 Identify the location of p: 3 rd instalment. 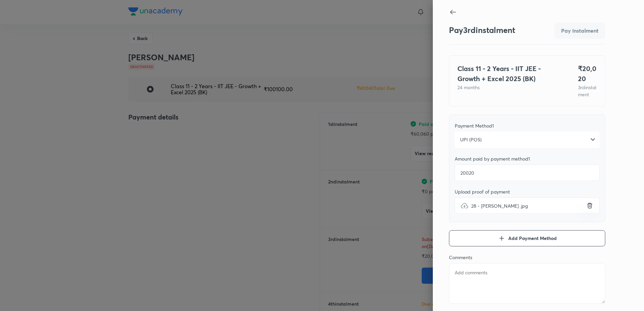
(587, 91).